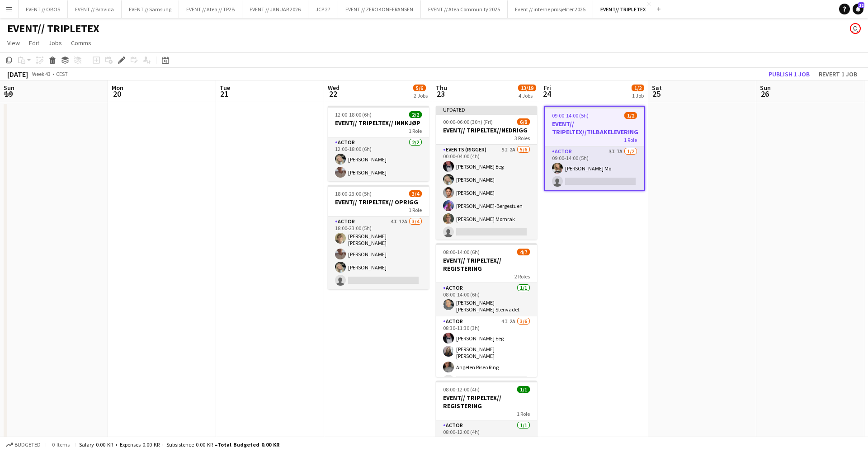  What do you see at coordinates (43, 9) in the screenshot?
I see `button: EVENT // OBOS` at bounding box center [43, 9].